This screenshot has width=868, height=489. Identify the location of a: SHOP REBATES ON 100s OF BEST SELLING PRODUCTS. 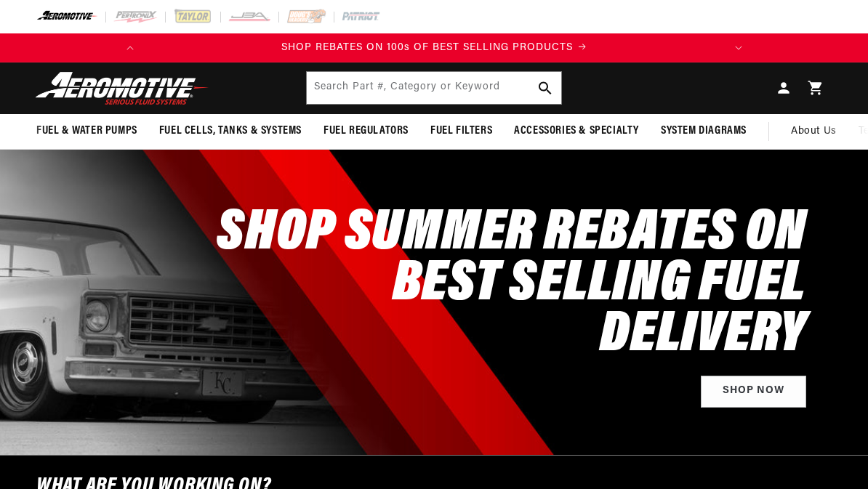
(434, 48).